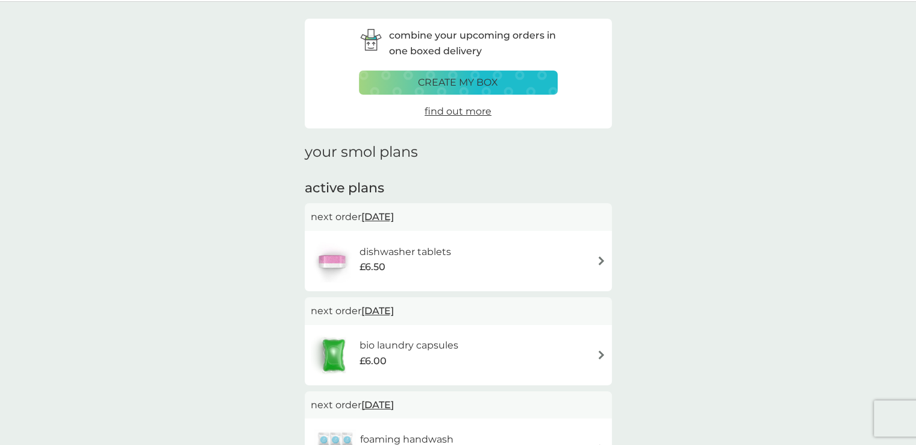  I want to click on img: bio laundry capsules, so click(334, 355).